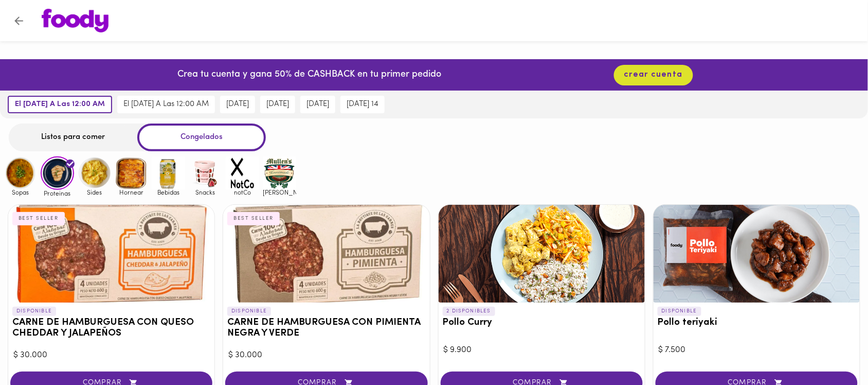  Describe the element at coordinates (326, 253) in the screenshot. I see `div: CARNE DE HAMBURGUESA CON PIMIENTA NEGRA Y VERDE` at that location.